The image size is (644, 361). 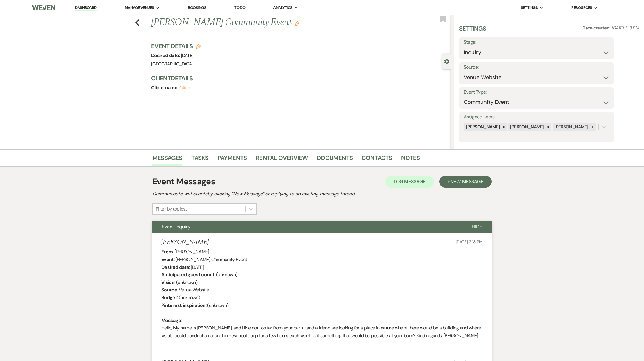 What do you see at coordinates (168, 159) in the screenshot?
I see `a: Messages` at bounding box center [168, 159].